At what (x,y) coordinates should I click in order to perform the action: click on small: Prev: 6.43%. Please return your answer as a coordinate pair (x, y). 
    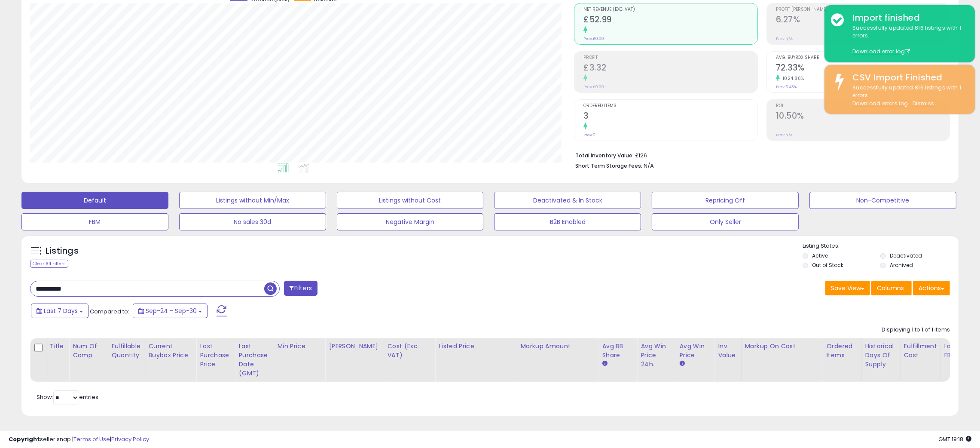
    Looking at the image, I should click on (787, 87).